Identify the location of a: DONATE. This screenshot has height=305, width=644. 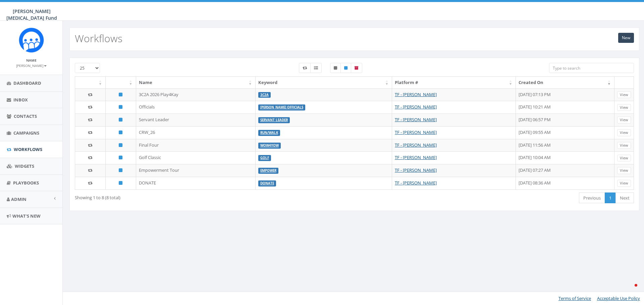
(267, 183).